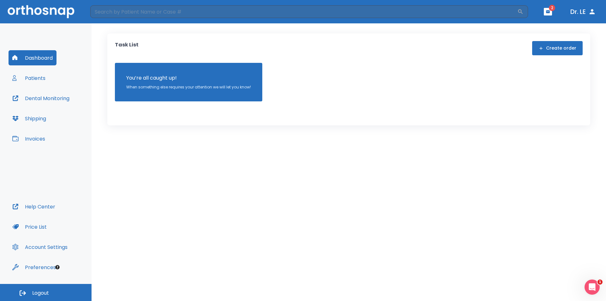 Image resolution: width=606 pixels, height=301 pixels. What do you see at coordinates (29, 227) in the screenshot?
I see `button: Price List` at bounding box center [29, 227].